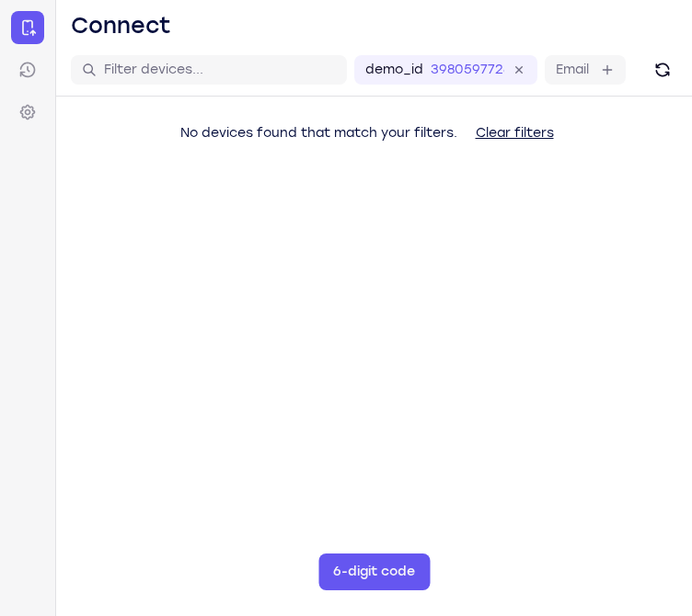 The height and width of the screenshot is (616, 692). What do you see at coordinates (220, 70) in the screenshot?
I see `input: Filter devices...` at bounding box center [220, 70].